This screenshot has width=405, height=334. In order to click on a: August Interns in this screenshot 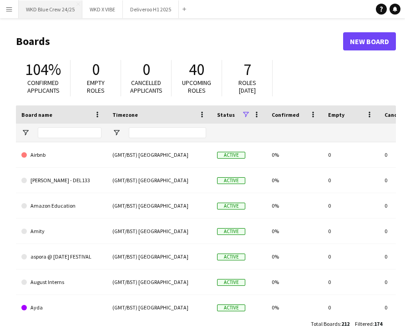, I will do `click(61, 283)`.